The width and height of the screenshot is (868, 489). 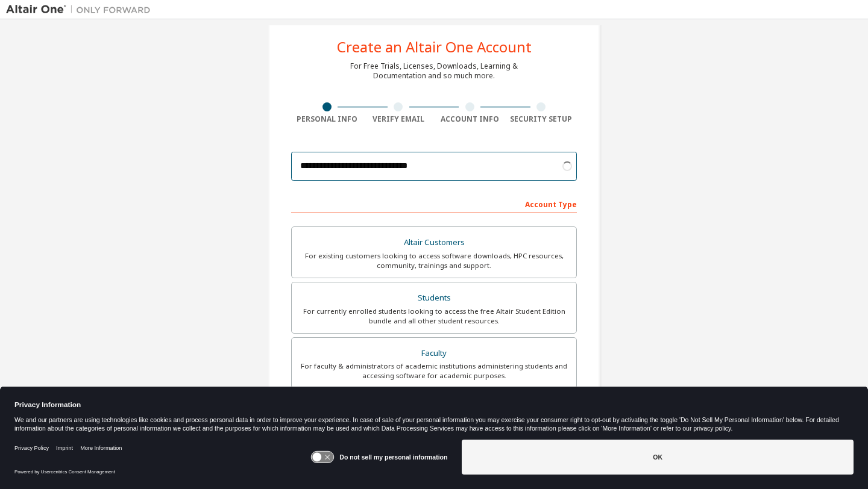 What do you see at coordinates (434, 47) in the screenshot?
I see `div: Create an Altair One Account` at bounding box center [434, 47].